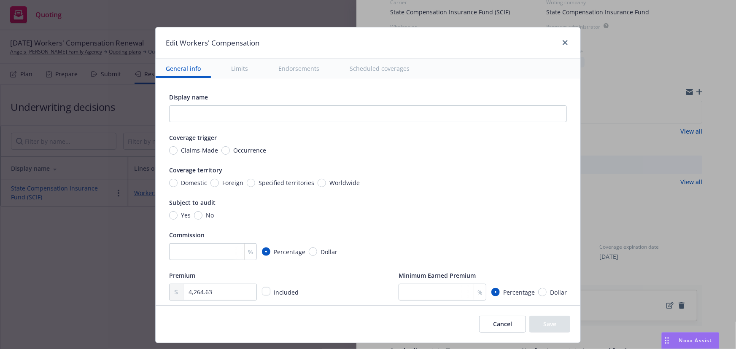  I want to click on span: Worldwide, so click(345, 183).